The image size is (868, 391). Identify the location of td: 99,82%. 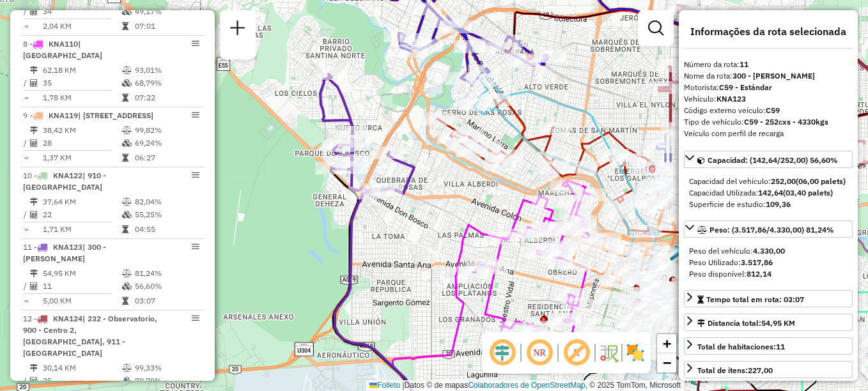
(166, 130).